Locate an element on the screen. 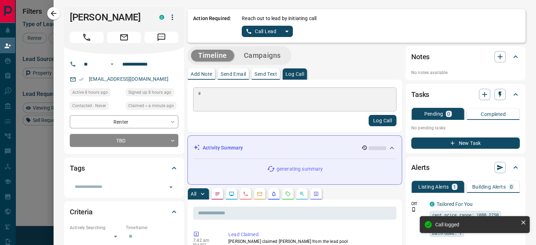 This screenshot has width=536, height=245. h2: Tasks is located at coordinates (420, 94).